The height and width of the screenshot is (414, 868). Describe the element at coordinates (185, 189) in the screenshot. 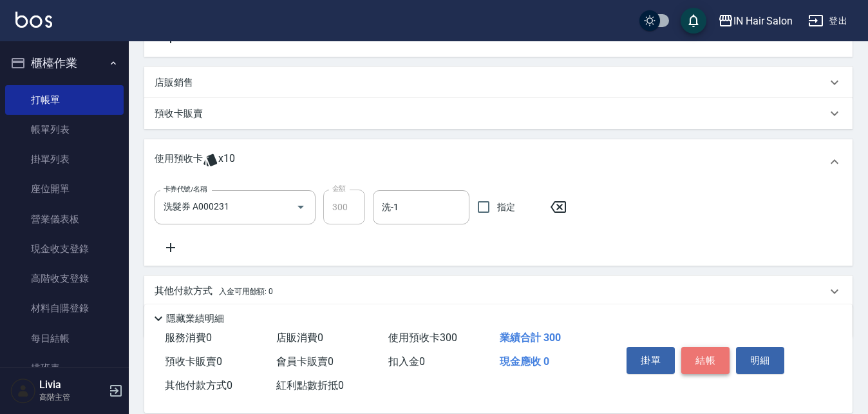

I see `label: 卡券代號/名稱` at that location.